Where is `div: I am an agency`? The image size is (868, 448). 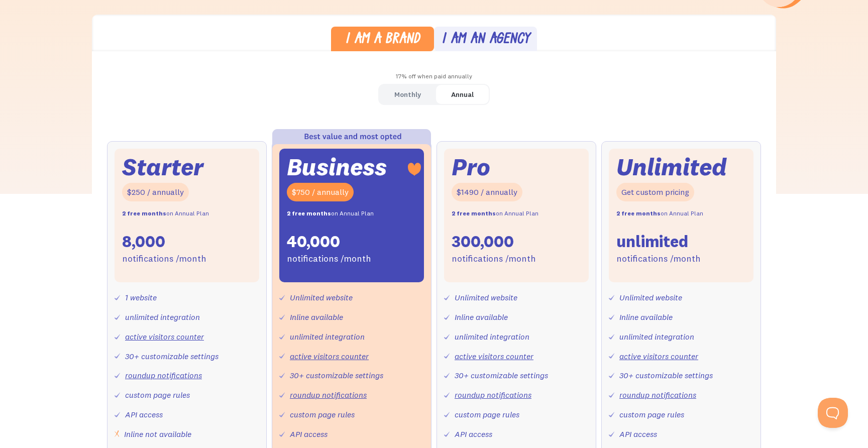 div: I am an agency is located at coordinates (486, 40).